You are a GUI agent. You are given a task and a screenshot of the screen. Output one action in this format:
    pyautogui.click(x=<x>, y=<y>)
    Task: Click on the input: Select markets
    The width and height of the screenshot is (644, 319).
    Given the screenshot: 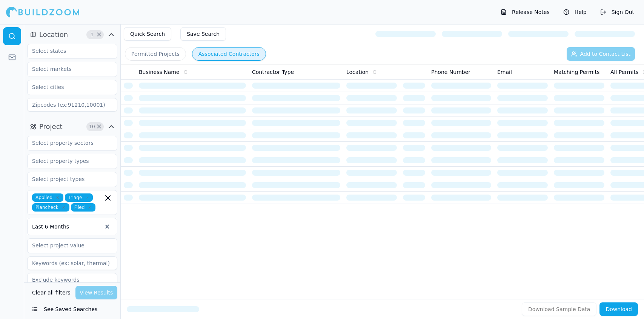 What is the action you would take?
    pyautogui.click(x=68, y=69)
    